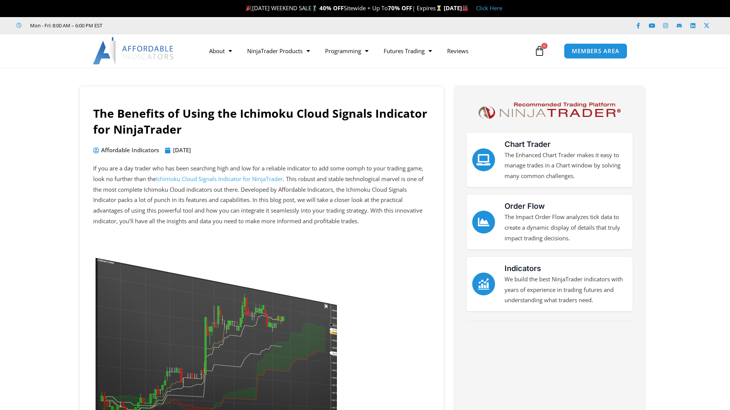  I want to click on p: We build the best NinjaTrader indicators with years of experience in trading futures and understa..., so click(565, 290).